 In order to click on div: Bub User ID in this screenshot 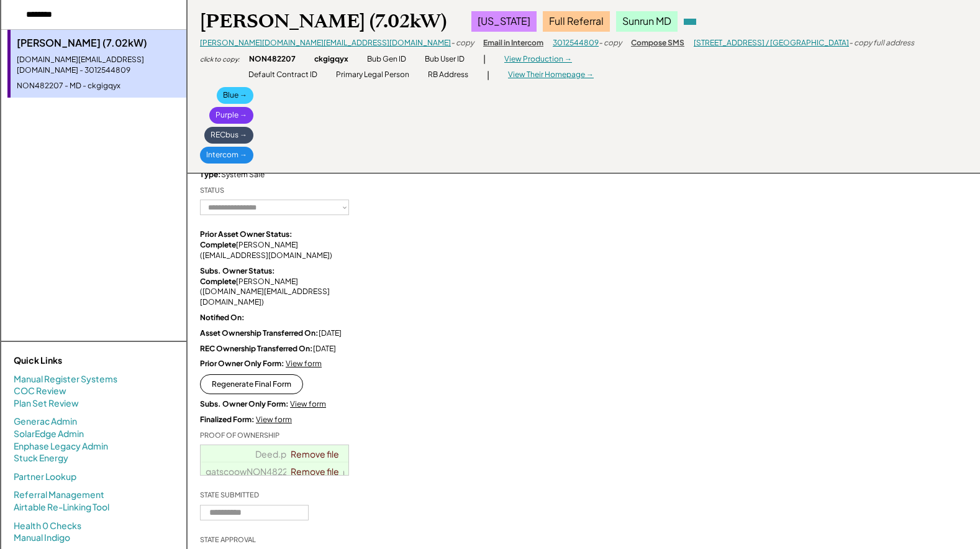, I will do `click(444, 59)`.